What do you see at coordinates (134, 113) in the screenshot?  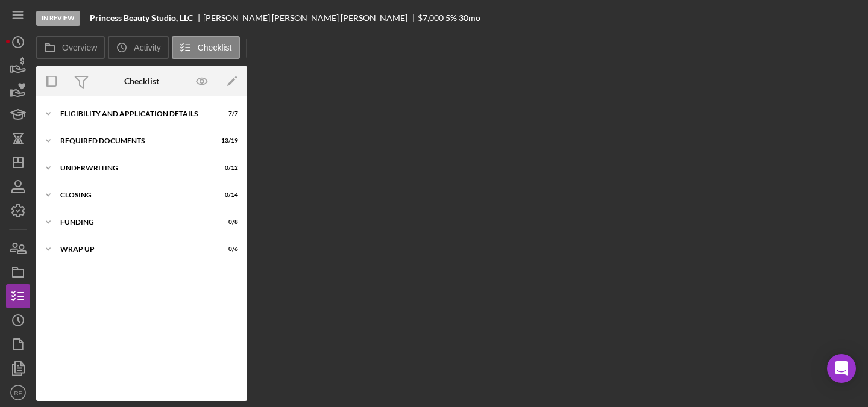 I see `div: Eligibility and Application Details` at bounding box center [134, 113].